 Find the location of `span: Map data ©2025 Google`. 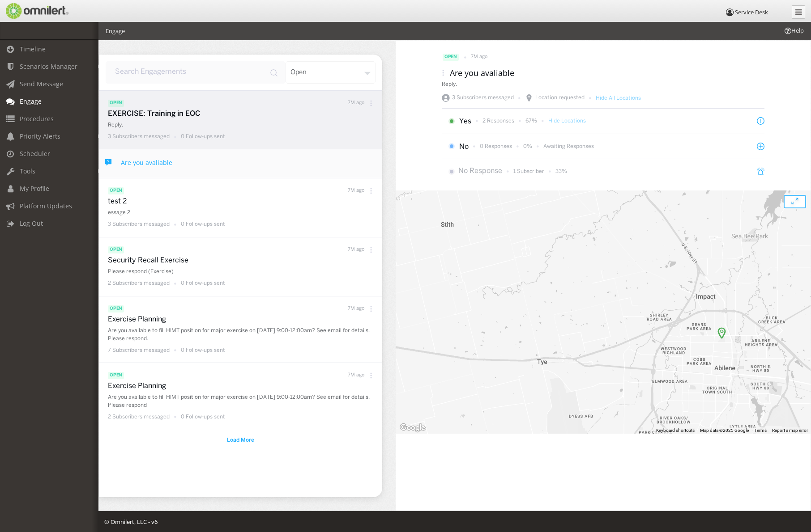

span: Map data ©2025 Google is located at coordinates (724, 430).